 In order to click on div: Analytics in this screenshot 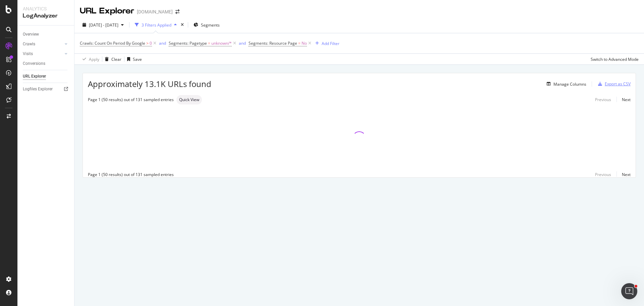, I will do `click(45, 9)`.